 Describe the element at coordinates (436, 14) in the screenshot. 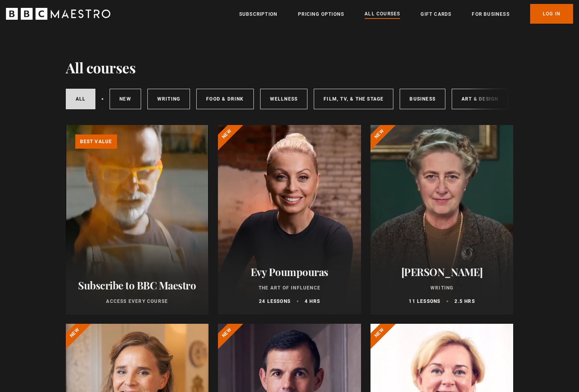

I see `a: Gift Cards` at that location.